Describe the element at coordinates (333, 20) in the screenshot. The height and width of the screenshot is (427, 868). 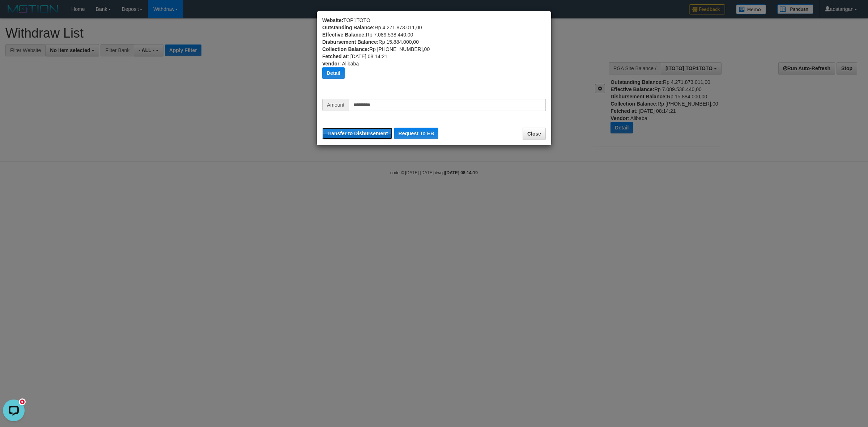
I see `b: Website:` at that location.